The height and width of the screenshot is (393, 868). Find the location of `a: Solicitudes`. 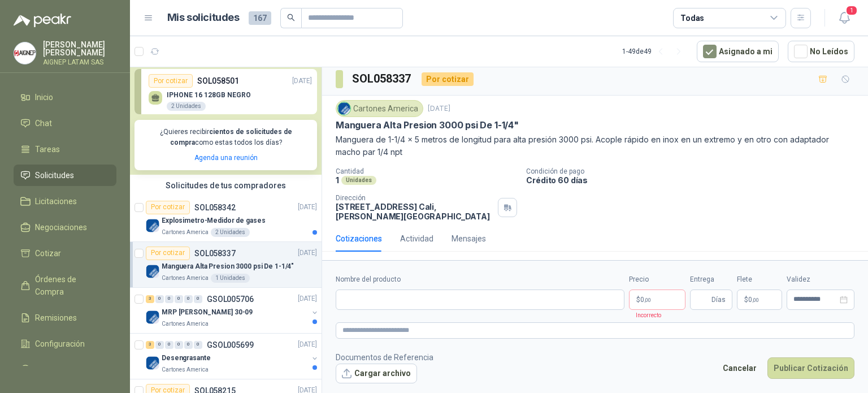

a: Solicitudes is located at coordinates (65, 175).